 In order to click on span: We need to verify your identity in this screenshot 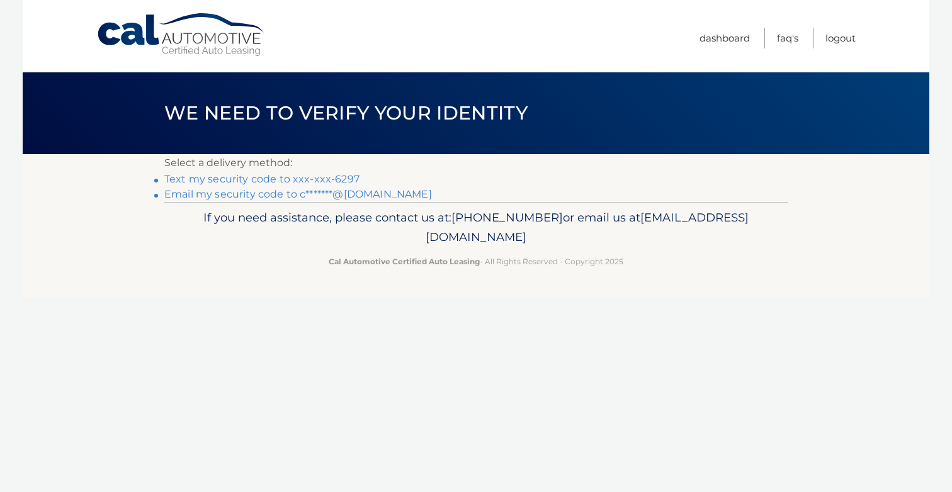, I will do `click(346, 113)`.